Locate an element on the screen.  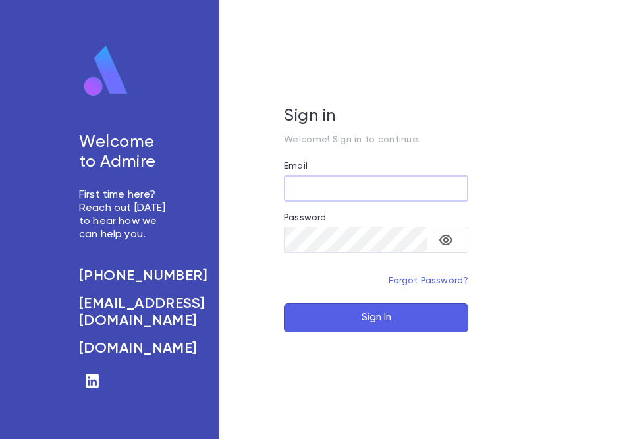
h5: Welcome to Admire is located at coordinates (123, 153).